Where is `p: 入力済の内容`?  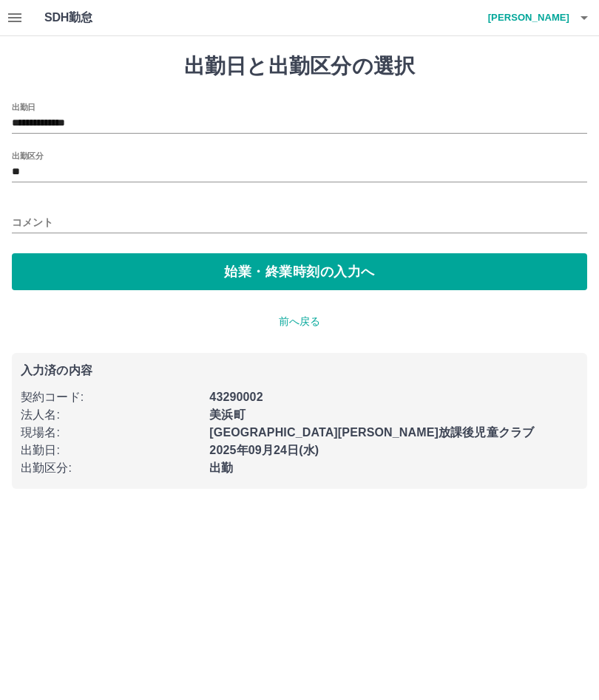
p: 入力済の内容 is located at coordinates (299, 371).